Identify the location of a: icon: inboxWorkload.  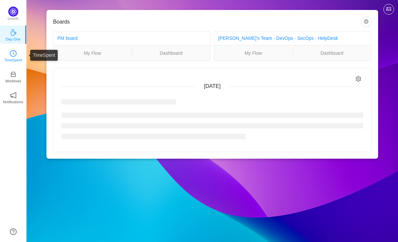
(13, 76).